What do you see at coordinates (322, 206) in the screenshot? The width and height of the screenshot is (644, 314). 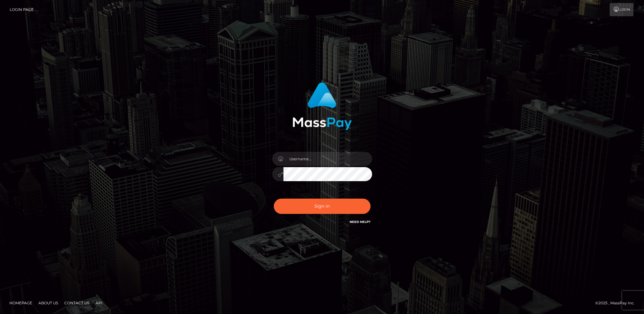 I see `button: Sign in` at bounding box center [322, 206].